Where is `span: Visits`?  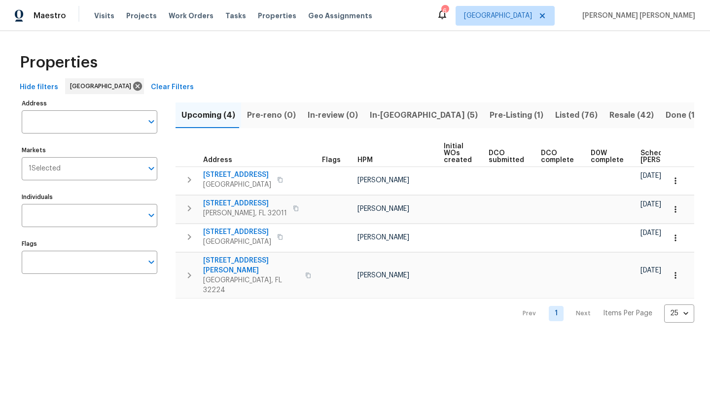 span: Visits is located at coordinates (104, 16).